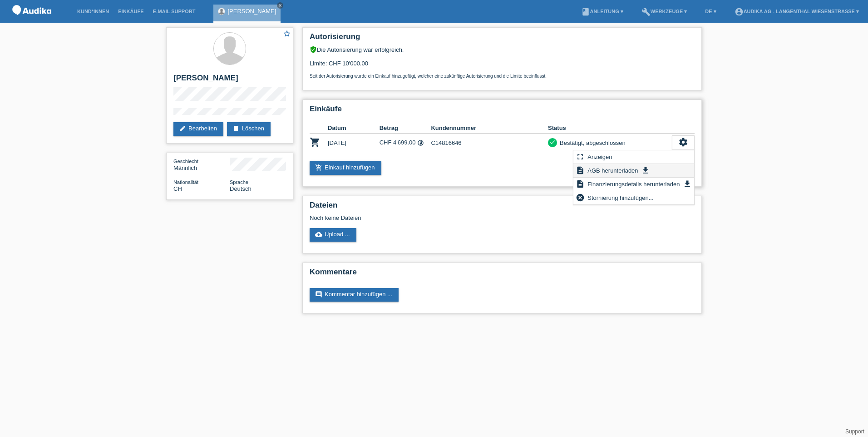 The height and width of the screenshot is (437, 868). What do you see at coordinates (185, 161) in the screenshot?
I see `span: Geschlecht` at bounding box center [185, 161].